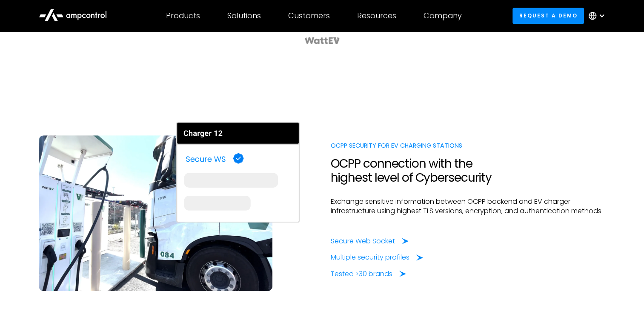 This screenshot has width=644, height=314. What do you see at coordinates (548, 16) in the screenshot?
I see `a: Request a demo` at bounding box center [548, 16].